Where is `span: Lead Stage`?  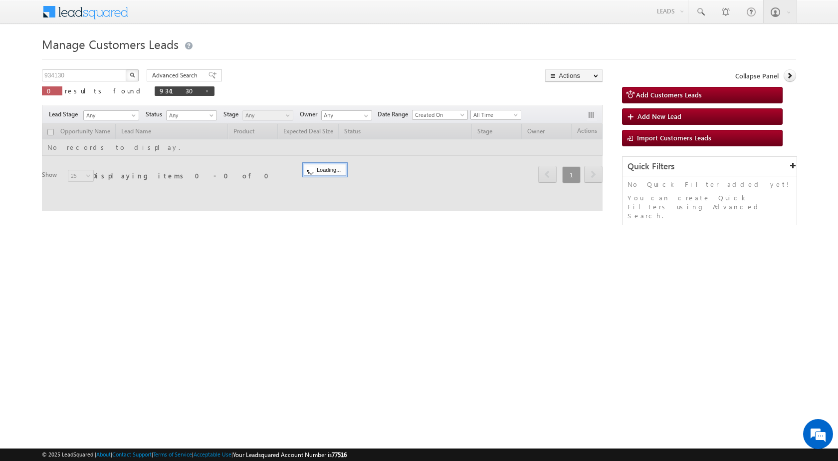
span: Lead Stage is located at coordinates (65, 114).